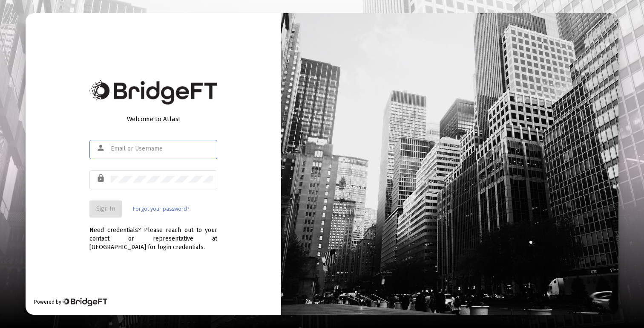 Image resolution: width=644 pixels, height=328 pixels. What do you see at coordinates (161, 209) in the screenshot?
I see `a: Forgot your password?` at bounding box center [161, 209].